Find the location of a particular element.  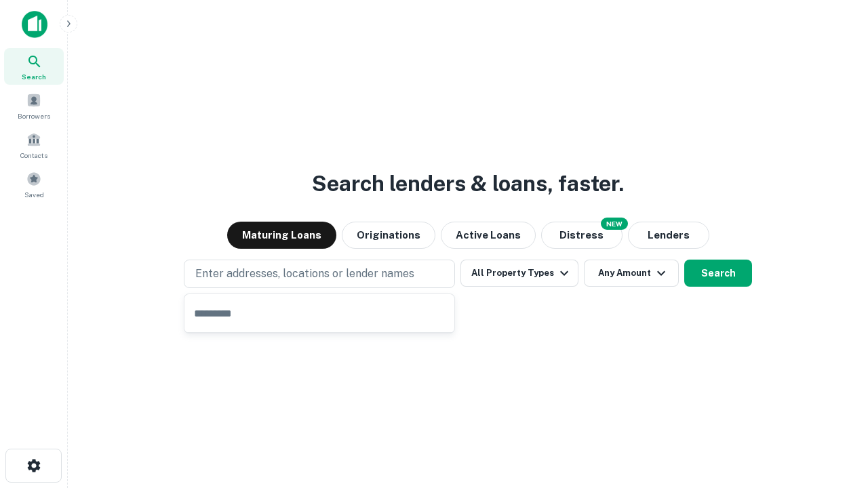

a: Search is located at coordinates (34, 66).